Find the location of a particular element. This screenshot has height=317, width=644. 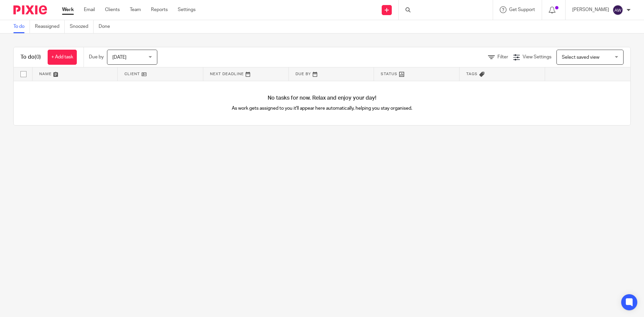

a: Team is located at coordinates (135, 10).